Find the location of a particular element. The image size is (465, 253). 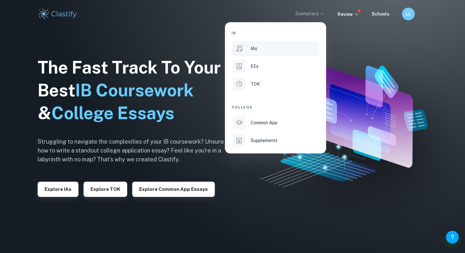

a: Supplements is located at coordinates (276, 140).